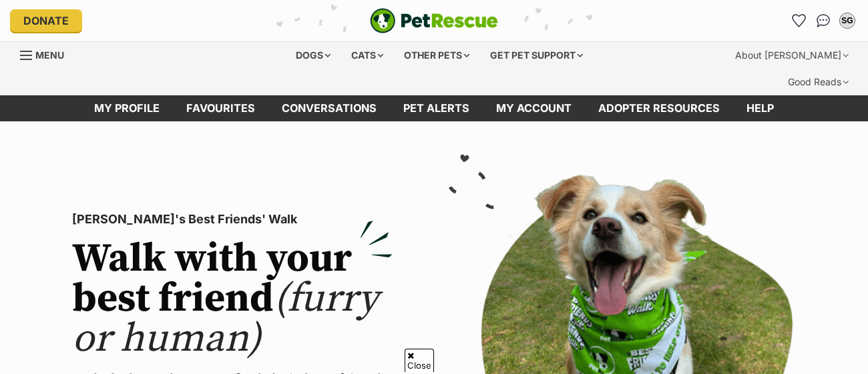  Describe the element at coordinates (330, 108) in the screenshot. I see `a: conversations` at that location.